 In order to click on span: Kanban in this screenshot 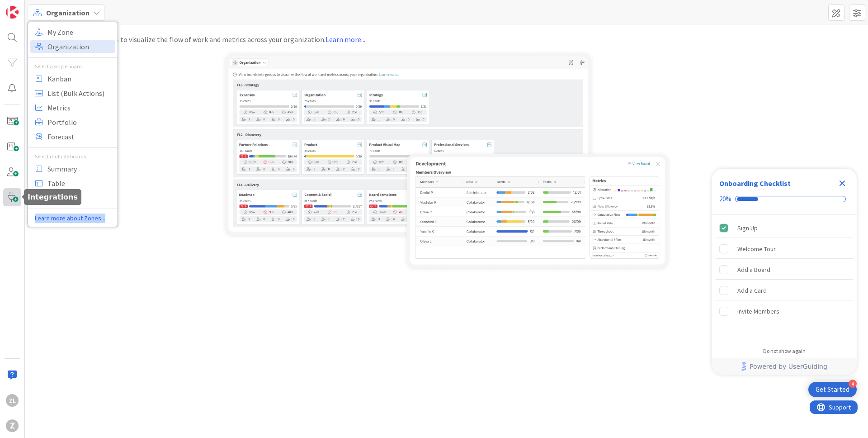, I will do `click(80, 78)`.